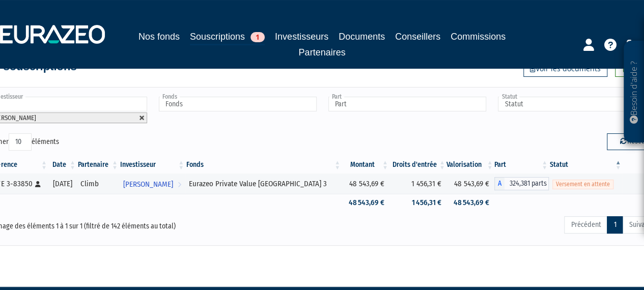 This screenshot has height=290, width=644. Describe the element at coordinates (20, 142) in the screenshot. I see `select: Afficheréléments` at that location.